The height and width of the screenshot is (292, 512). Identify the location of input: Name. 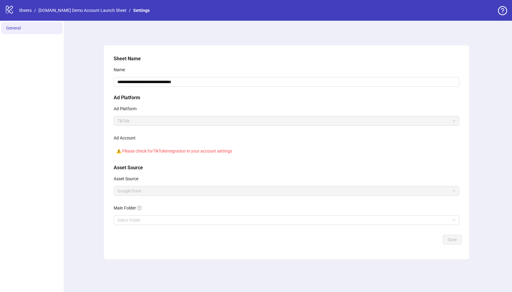
(287, 82).